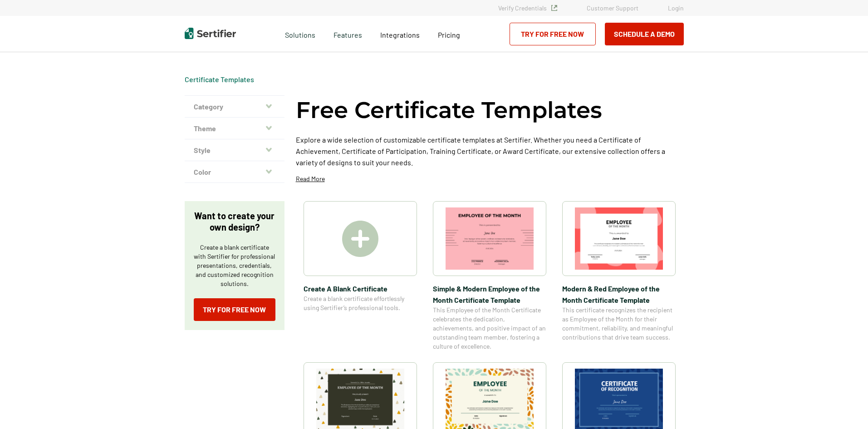 Image resolution: width=868 pixels, height=429 pixels. I want to click on button: Style, so click(234, 150).